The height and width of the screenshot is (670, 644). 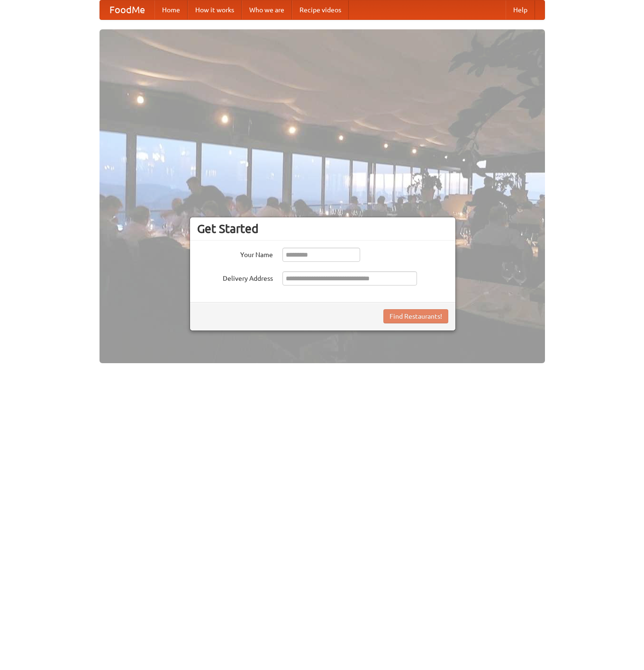 What do you see at coordinates (267, 10) in the screenshot?
I see `a: Who we are` at bounding box center [267, 10].